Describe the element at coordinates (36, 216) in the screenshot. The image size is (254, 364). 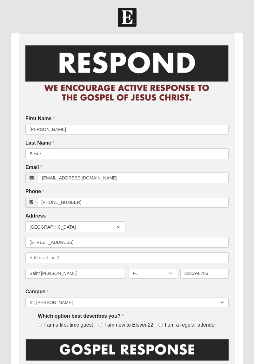
I see `label: Address` at that location.